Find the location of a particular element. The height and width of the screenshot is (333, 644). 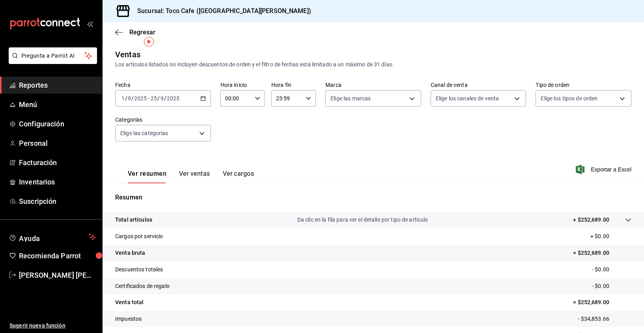

p: + $252,689.00 is located at coordinates (592, 220).